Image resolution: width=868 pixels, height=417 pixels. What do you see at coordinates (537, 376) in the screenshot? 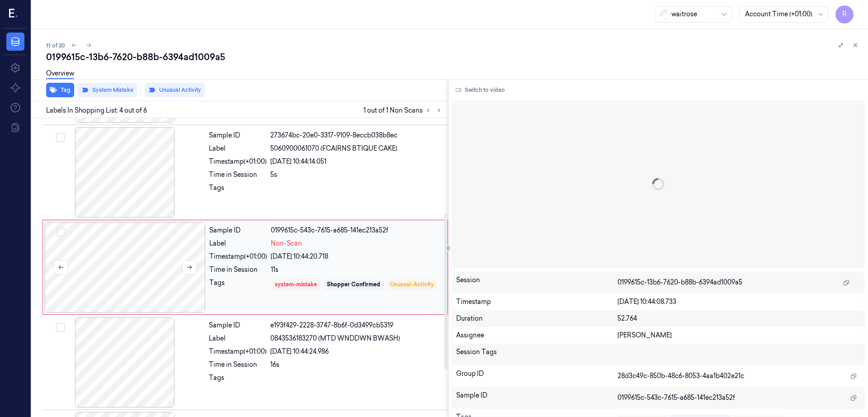
I see `div: Group ID` at bounding box center [537, 376].